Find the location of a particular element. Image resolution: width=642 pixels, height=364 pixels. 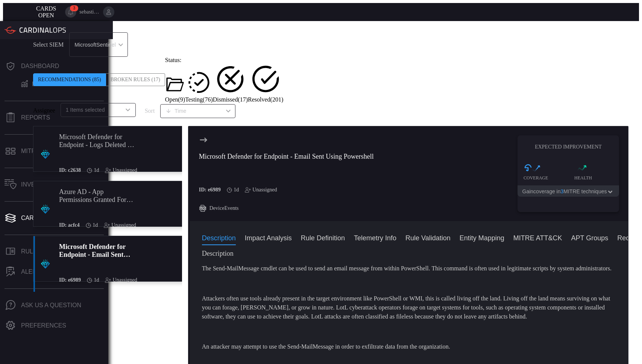

div: Broken Rules (17) is located at coordinates (136, 80).